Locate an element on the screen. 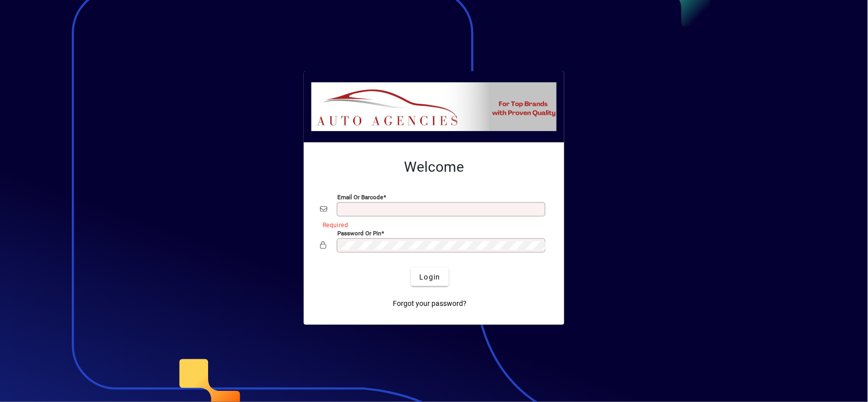 The image size is (868, 402). a: Forgot your password? is located at coordinates (430, 303).